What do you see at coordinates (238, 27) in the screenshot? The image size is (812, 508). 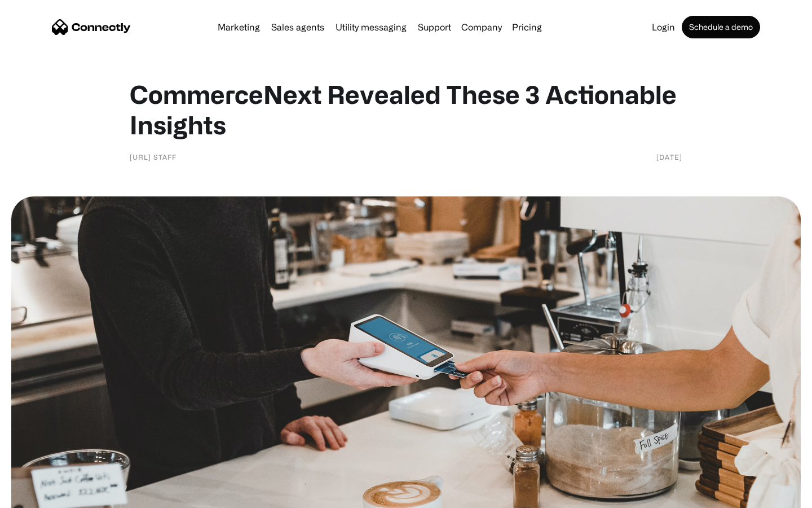 I see `a: Marketing` at bounding box center [238, 27].